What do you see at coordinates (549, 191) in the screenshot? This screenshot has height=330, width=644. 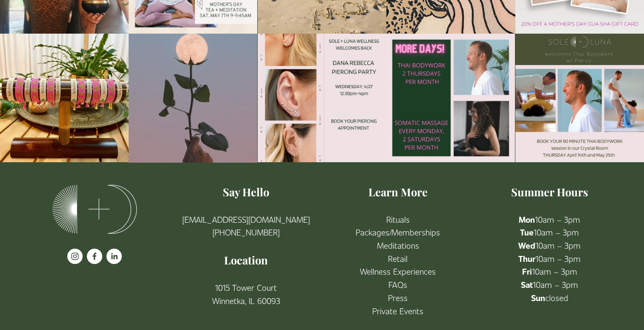 I see `h4: Summer Hours` at bounding box center [549, 191].